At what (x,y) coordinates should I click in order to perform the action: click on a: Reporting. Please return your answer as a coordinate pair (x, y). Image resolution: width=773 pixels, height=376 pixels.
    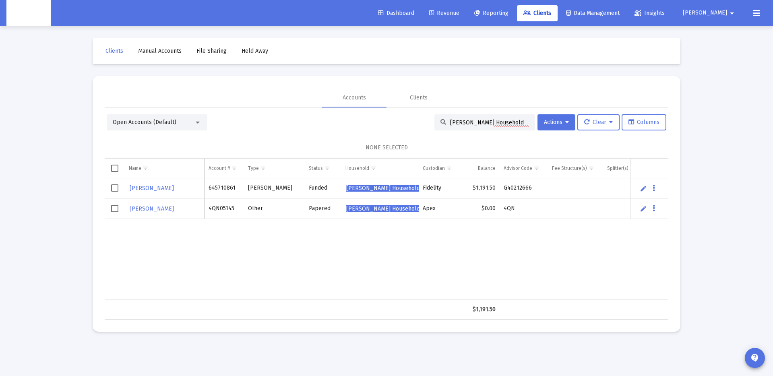
    Looking at the image, I should click on (491, 13).